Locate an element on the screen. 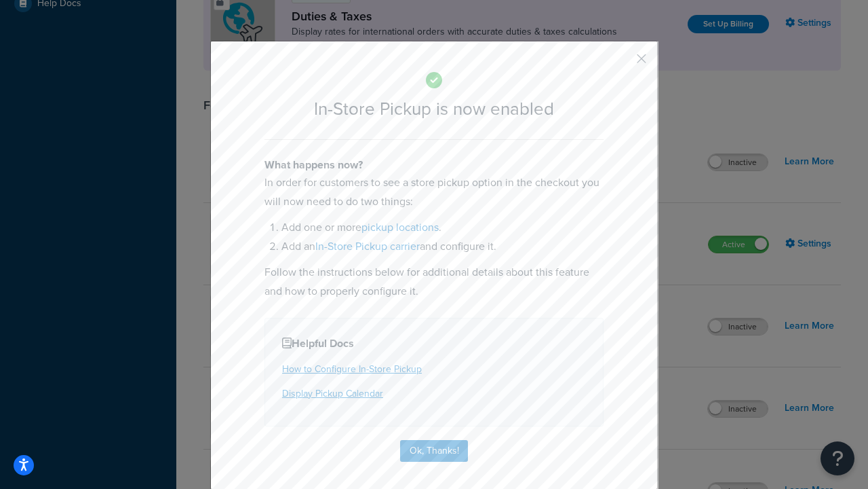 The width and height of the screenshot is (868, 489). a: Display Pickup Calendar is located at coordinates (332, 393).